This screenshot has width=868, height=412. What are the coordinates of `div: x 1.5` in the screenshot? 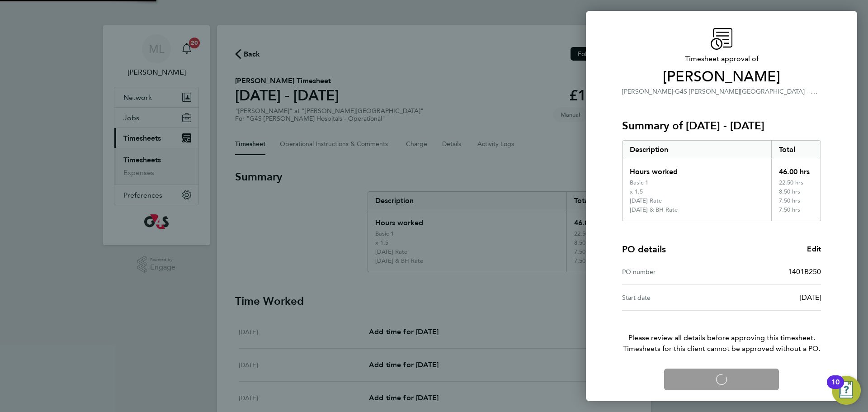 It's located at (636, 192).